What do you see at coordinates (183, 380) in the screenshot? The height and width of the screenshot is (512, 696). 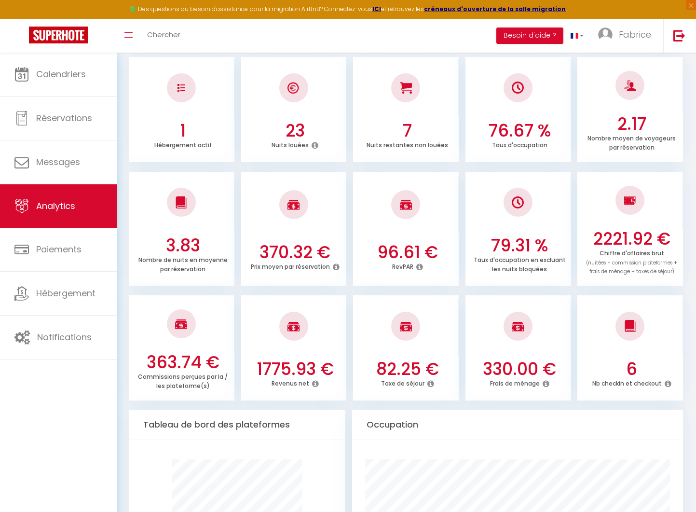 I see `p: Commissions perçues par la / les plateforme(s)` at bounding box center [183, 380].